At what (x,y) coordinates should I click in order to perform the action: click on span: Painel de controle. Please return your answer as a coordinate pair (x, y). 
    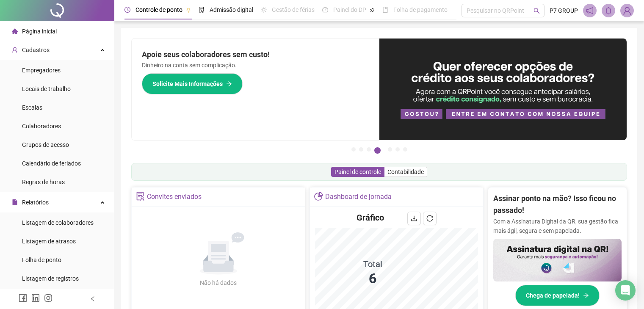
    Looking at the image, I should click on (357, 172).